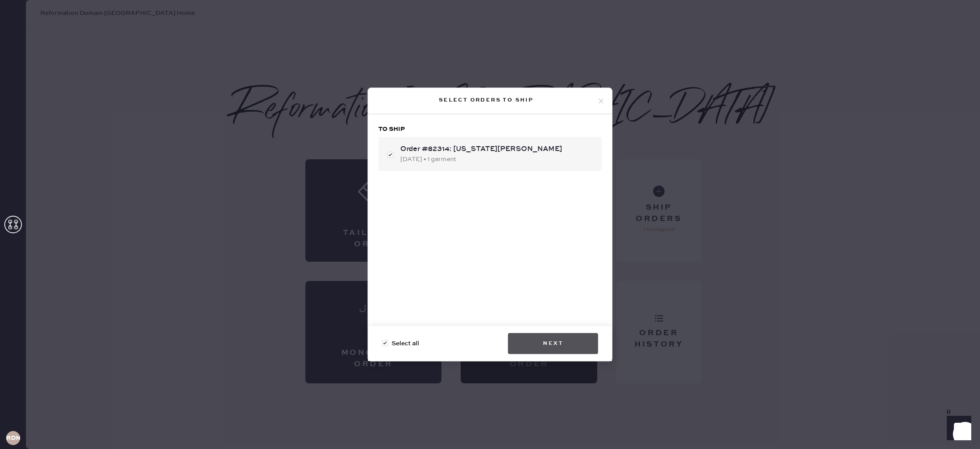  What do you see at coordinates (490, 129) in the screenshot?
I see `h3: To ship` at bounding box center [490, 129].